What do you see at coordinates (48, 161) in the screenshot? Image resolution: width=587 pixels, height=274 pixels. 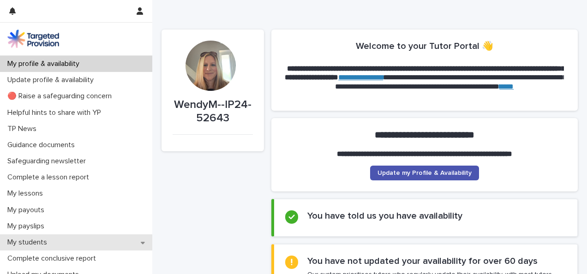 I see `p: Safeguarding newsletter` at bounding box center [48, 161].